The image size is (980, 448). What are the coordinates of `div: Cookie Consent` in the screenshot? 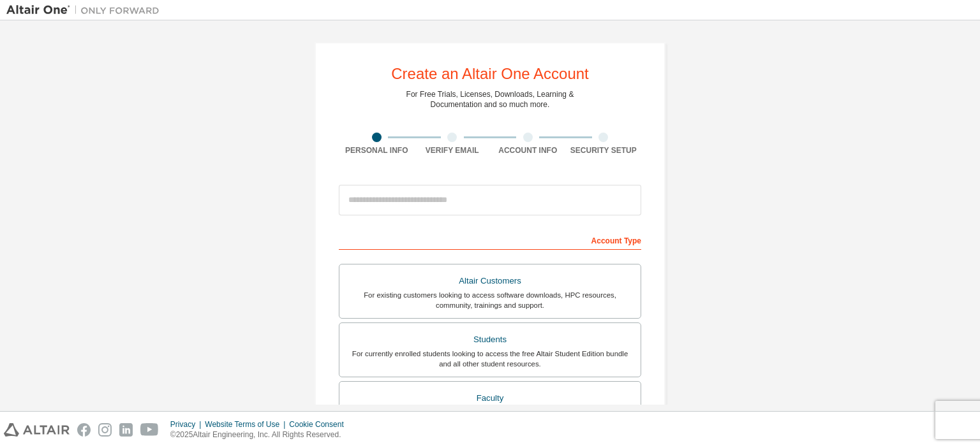 It's located at (320, 424).